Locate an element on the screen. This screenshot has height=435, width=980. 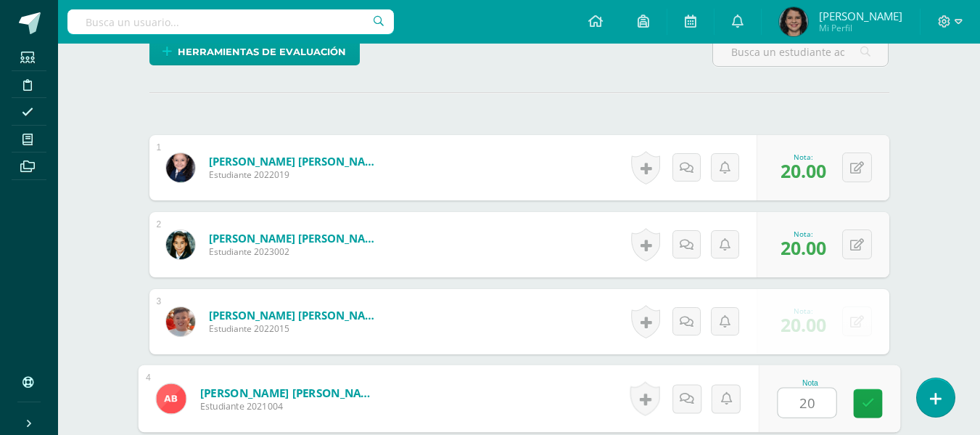
span: Herramientas de evaluación is located at coordinates (262, 52).